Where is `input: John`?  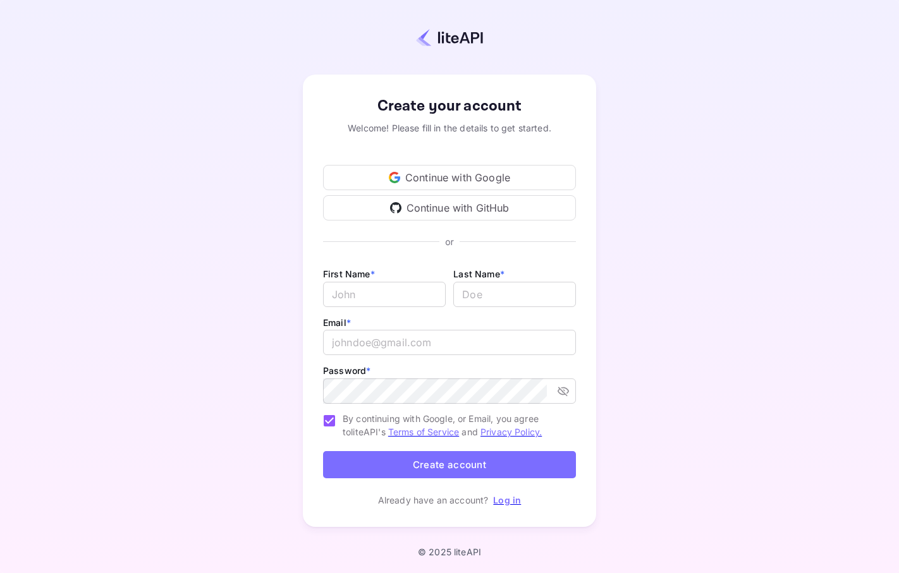
input: John is located at coordinates (384, 295).